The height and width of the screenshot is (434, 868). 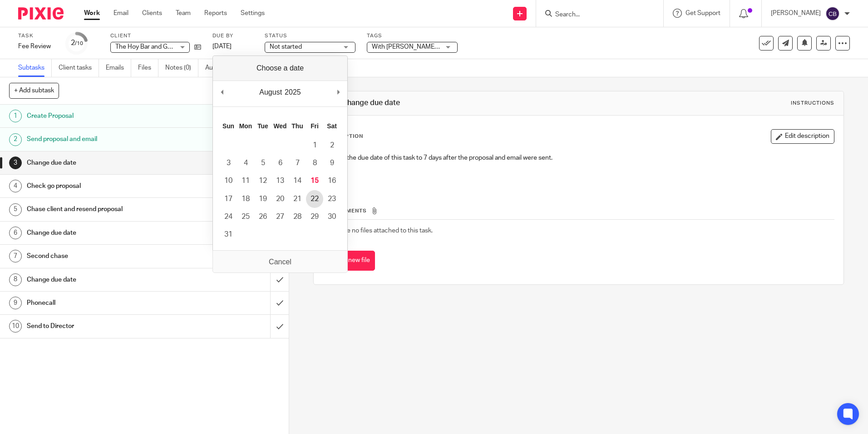 What do you see at coordinates (229, 126) in the screenshot?
I see `abbr: Sunday` at bounding box center [229, 126].